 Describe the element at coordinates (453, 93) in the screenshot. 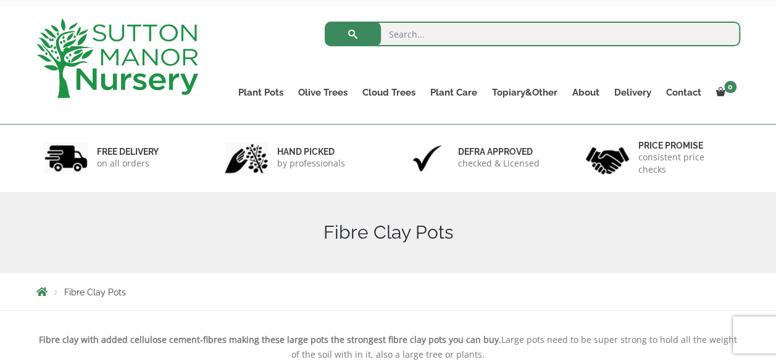

I see `a: Plant Care` at that location.